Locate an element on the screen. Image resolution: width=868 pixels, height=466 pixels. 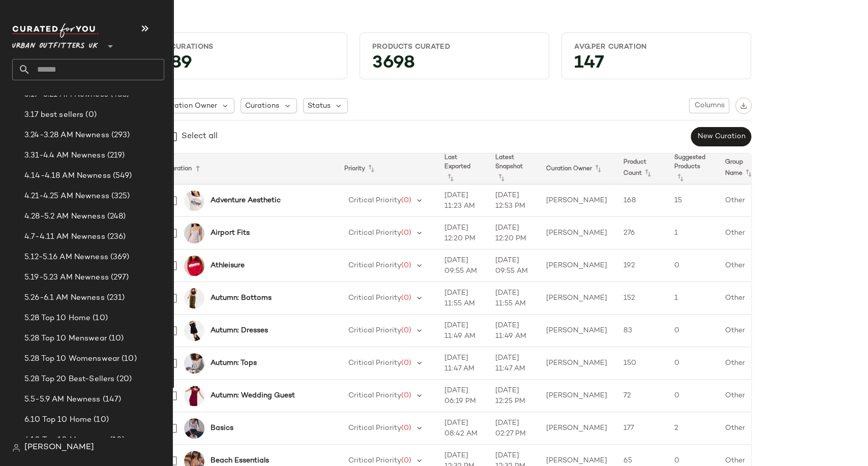
span: 4.14-4.18 AM Newness is located at coordinates (67, 176).